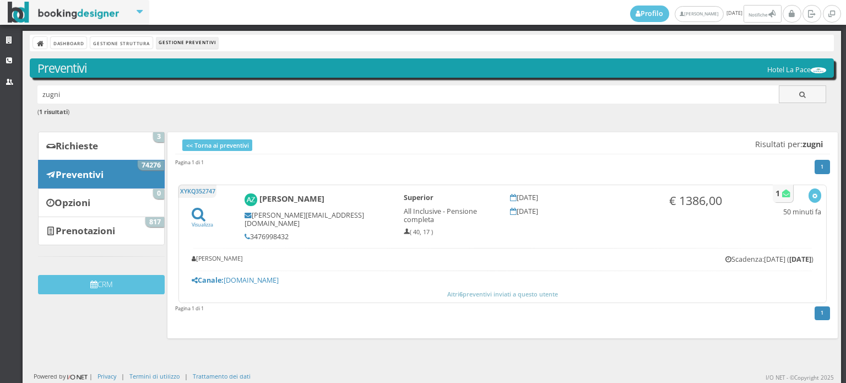  I want to click on img: c3084f9b7d3611ed9c9d0608f5526cb6.png, so click(818, 70).